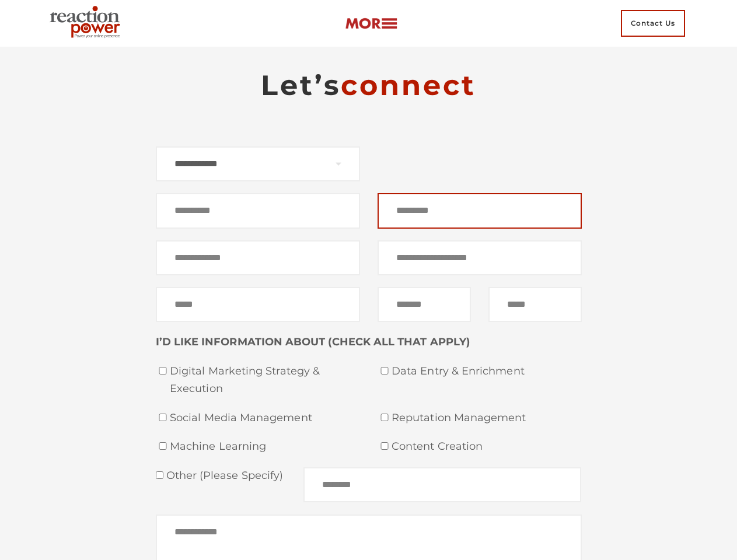 This screenshot has height=560, width=737. Describe the element at coordinates (653, 23) in the screenshot. I see `span: Contact Us` at that location.